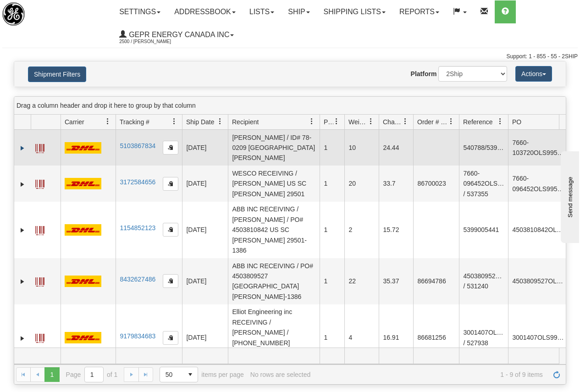  What do you see at coordinates (138, 182) in the screenshot?
I see `a: 3172584656` at bounding box center [138, 182].